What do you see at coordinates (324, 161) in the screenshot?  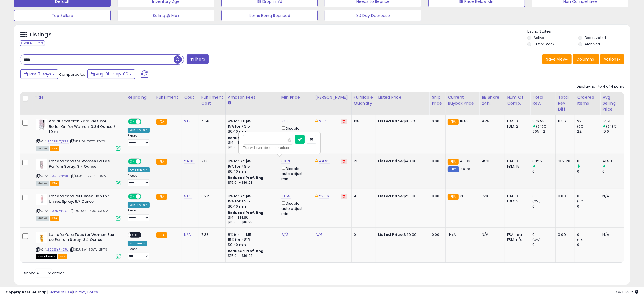 I see `a: 44.99` at bounding box center [324, 161].